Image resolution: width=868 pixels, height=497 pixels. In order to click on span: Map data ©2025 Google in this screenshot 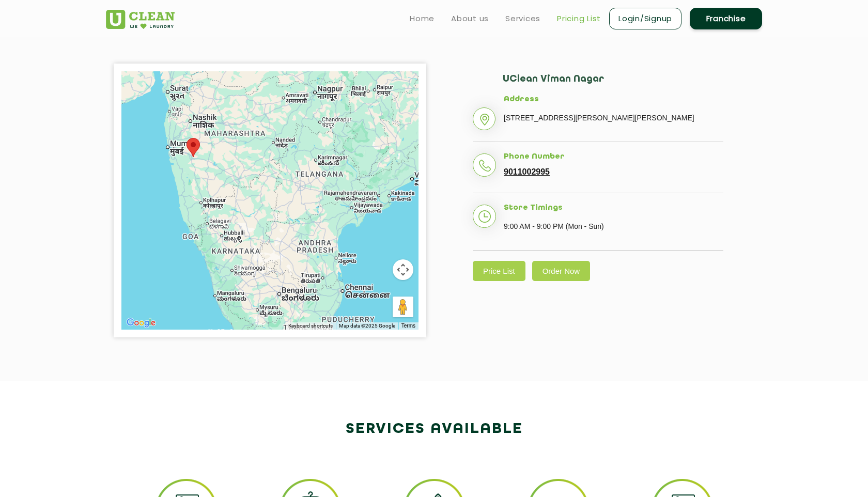, I will do `click(367, 326)`.